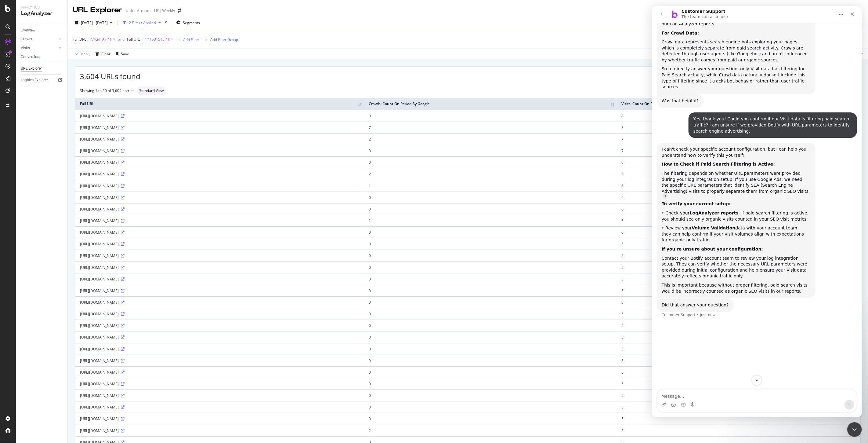 The height and width of the screenshot is (443, 868). I want to click on a: Conversions, so click(42, 57).